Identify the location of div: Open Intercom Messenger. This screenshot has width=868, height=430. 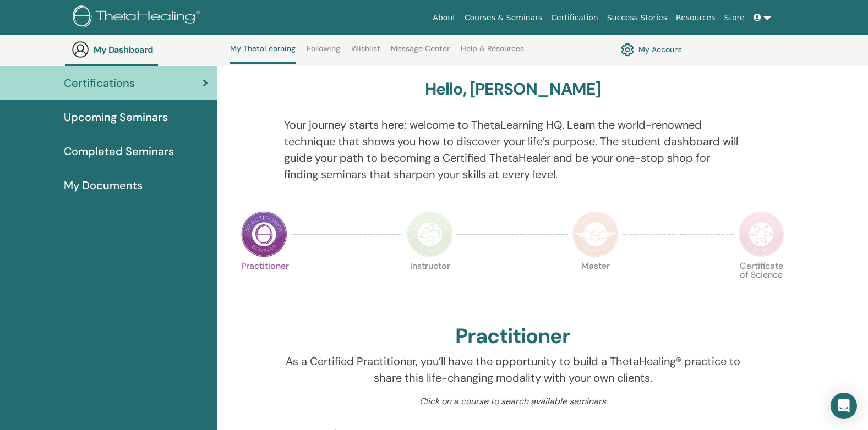
(844, 406).